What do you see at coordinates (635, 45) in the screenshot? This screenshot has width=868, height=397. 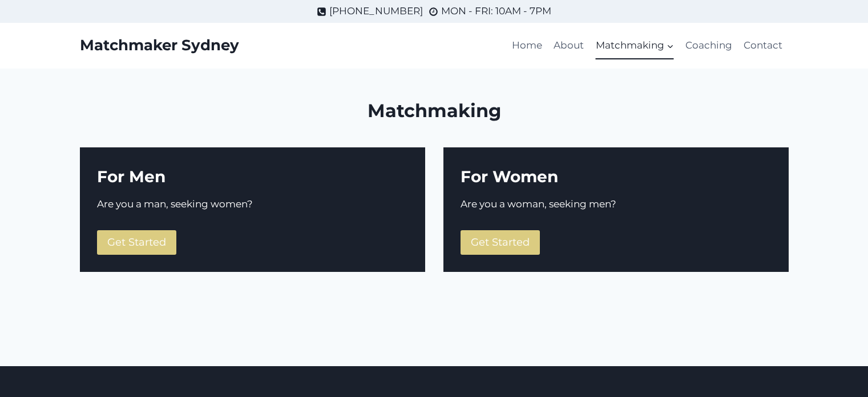 I see `span: Matchmaking` at bounding box center [635, 45].